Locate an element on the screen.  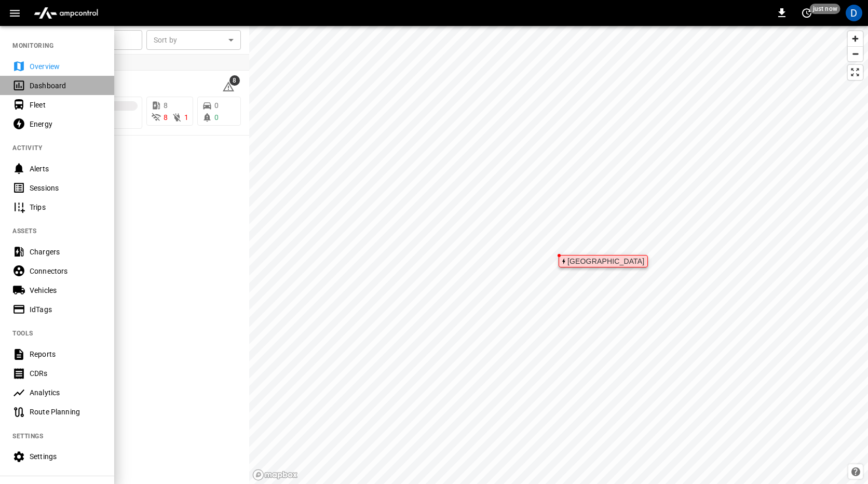
div: Vehicles is located at coordinates (65, 290).